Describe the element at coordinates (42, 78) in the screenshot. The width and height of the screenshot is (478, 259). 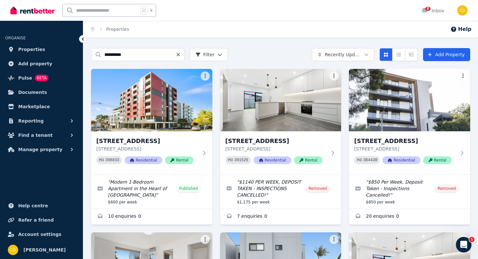
I see `span: BETA` at that location.